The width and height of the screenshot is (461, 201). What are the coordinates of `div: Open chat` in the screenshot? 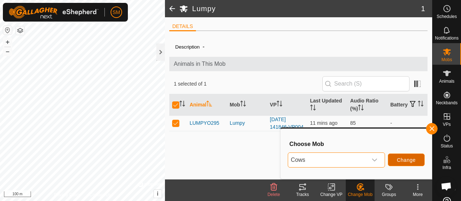 It's located at (446, 187).